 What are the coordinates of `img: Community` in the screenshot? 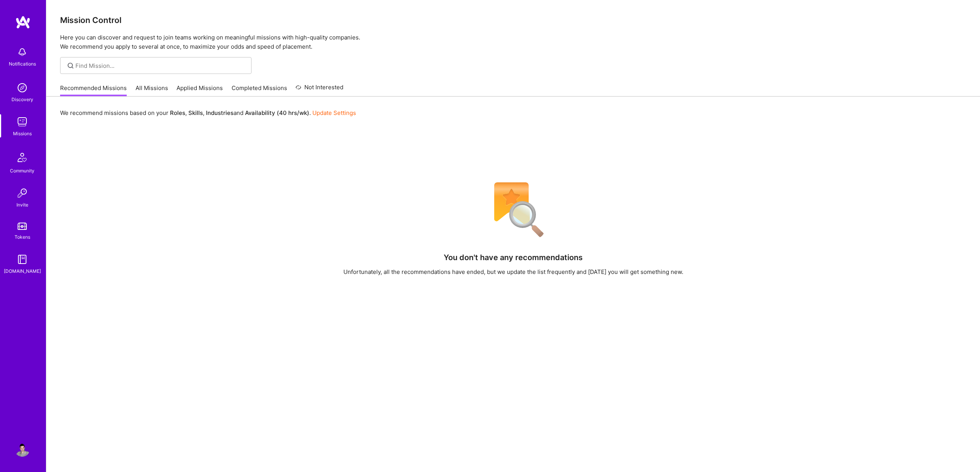 It's located at (23, 158).